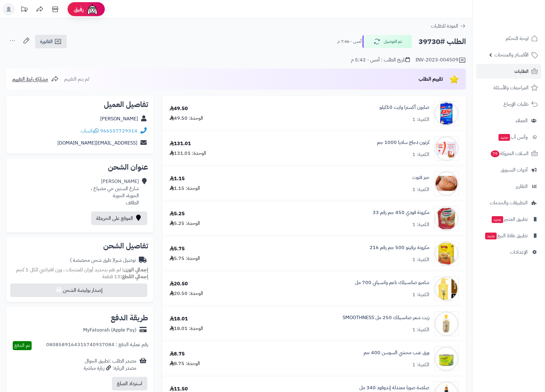  What do you see at coordinates (509, 203) in the screenshot?
I see `a: التطبيقات والخدمات` at bounding box center [509, 203].